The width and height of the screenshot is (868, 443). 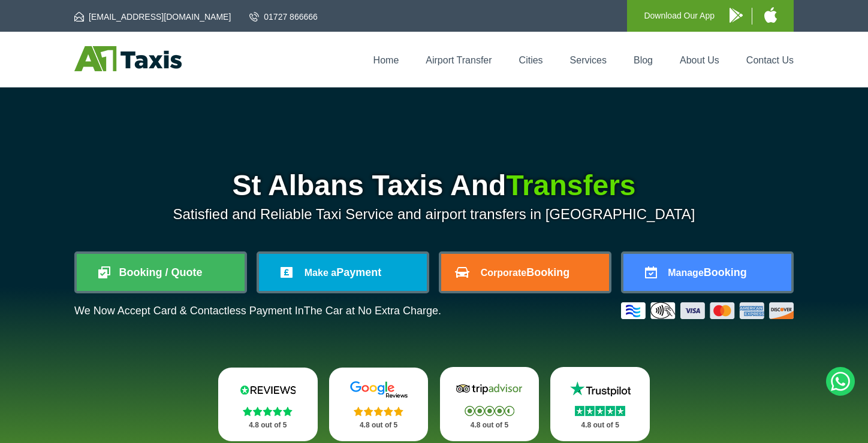 I want to click on img: A1 Taxis iPhone App, so click(x=770, y=15).